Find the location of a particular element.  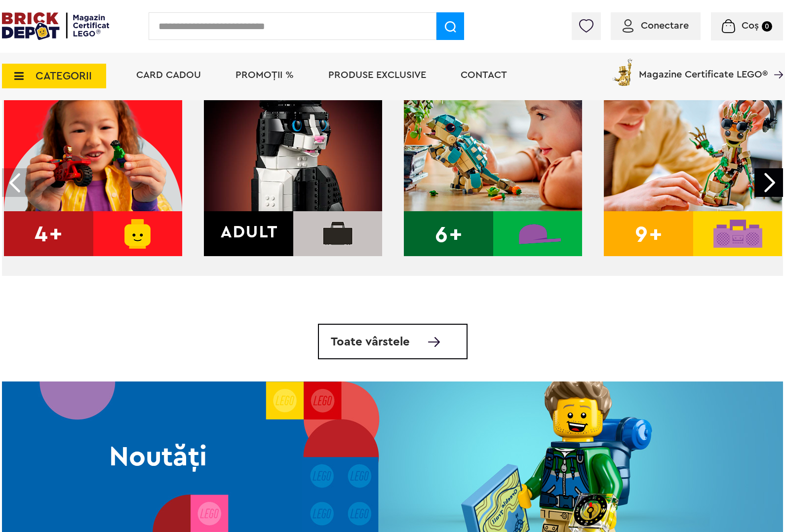

a: Produse exclusive is located at coordinates (377, 75).